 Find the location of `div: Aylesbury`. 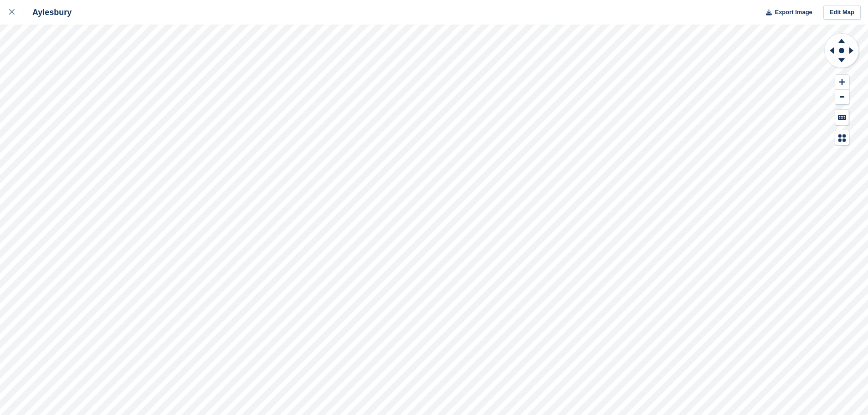

div: Aylesbury is located at coordinates (48, 12).